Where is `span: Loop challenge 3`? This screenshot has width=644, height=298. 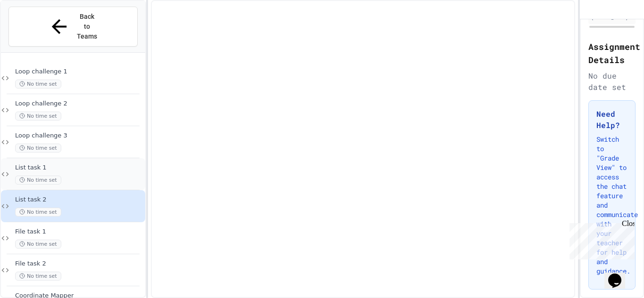 span: Loop challenge 3 is located at coordinates (79, 135).